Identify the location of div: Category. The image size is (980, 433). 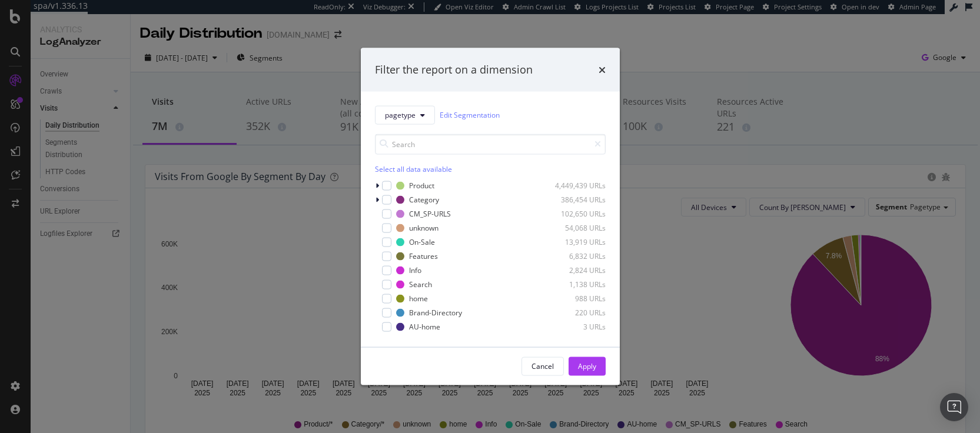
(424, 199).